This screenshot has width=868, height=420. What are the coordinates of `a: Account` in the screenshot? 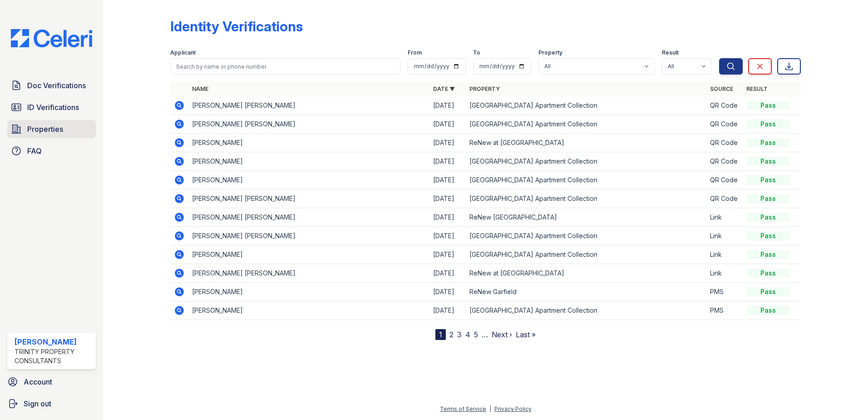 It's located at (52, 382).